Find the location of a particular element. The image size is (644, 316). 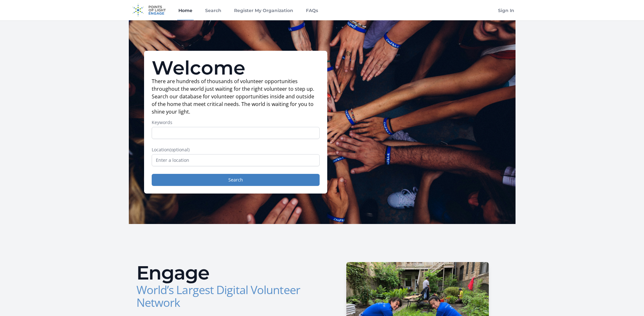

h3: World’s Largest Digital Volunteer Network is located at coordinates (227, 296).